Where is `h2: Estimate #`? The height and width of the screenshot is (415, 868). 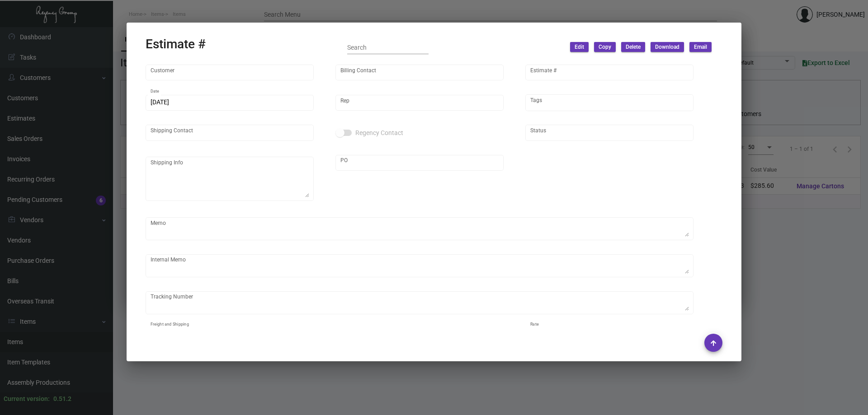 h2: Estimate # is located at coordinates (175, 44).